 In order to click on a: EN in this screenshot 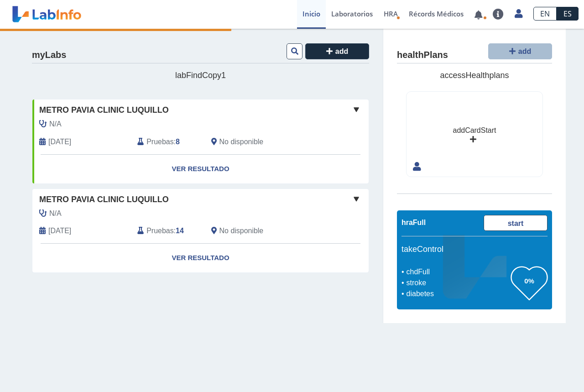, I will do `click(545, 13)`.